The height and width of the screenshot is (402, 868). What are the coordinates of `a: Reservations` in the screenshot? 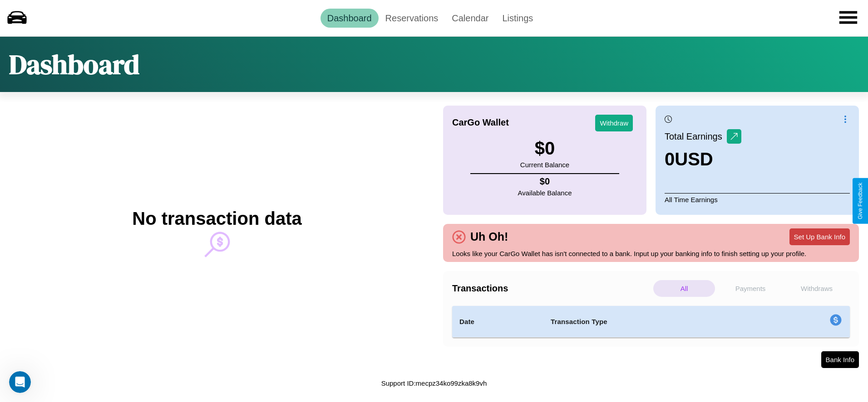 It's located at (412, 18).